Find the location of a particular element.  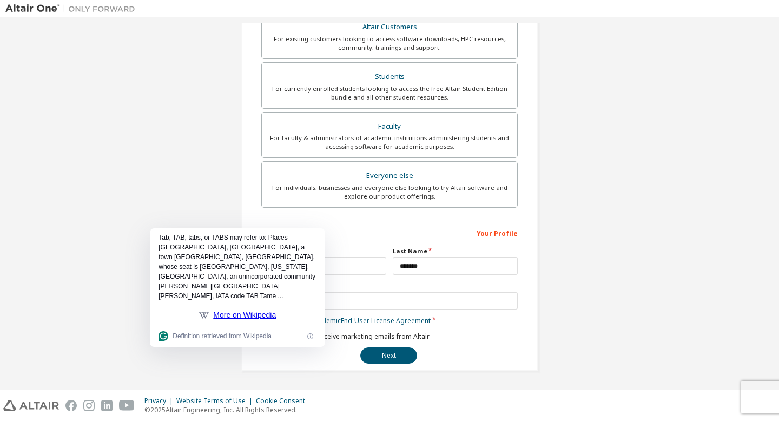

div: Altair Customers is located at coordinates (389, 27).